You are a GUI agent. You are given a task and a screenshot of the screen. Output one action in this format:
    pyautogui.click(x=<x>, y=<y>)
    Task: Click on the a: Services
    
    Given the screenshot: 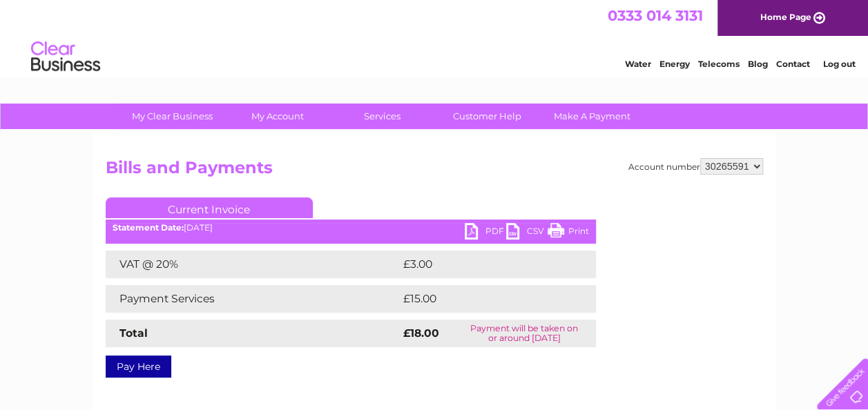 What is the action you would take?
    pyautogui.click(x=381, y=116)
    